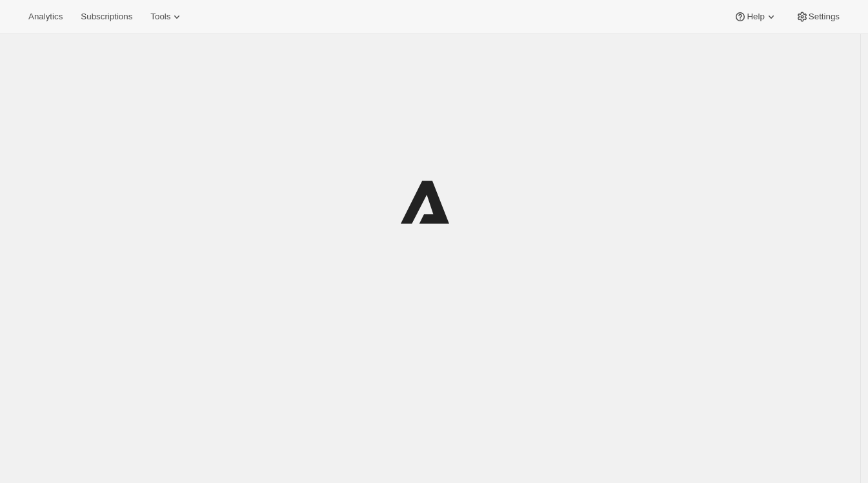 This screenshot has height=483, width=868. I want to click on span: Settings, so click(824, 17).